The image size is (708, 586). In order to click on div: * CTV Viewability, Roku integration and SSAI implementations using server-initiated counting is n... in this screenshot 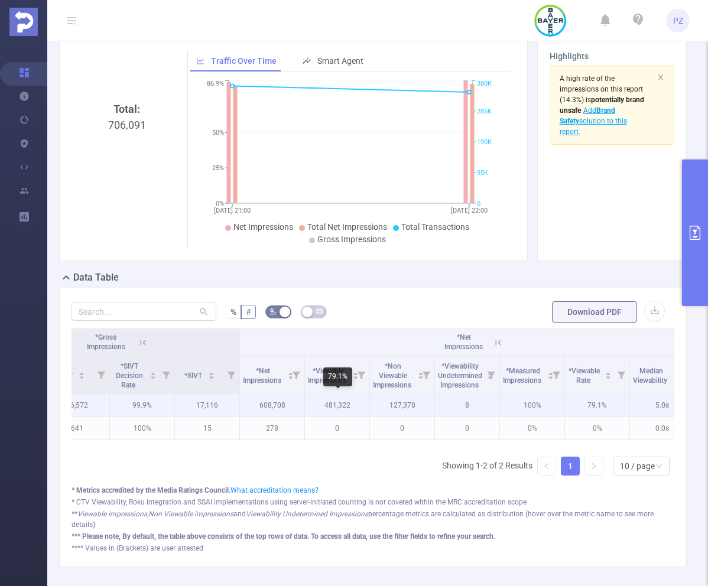, I will do `click(373, 502)`.